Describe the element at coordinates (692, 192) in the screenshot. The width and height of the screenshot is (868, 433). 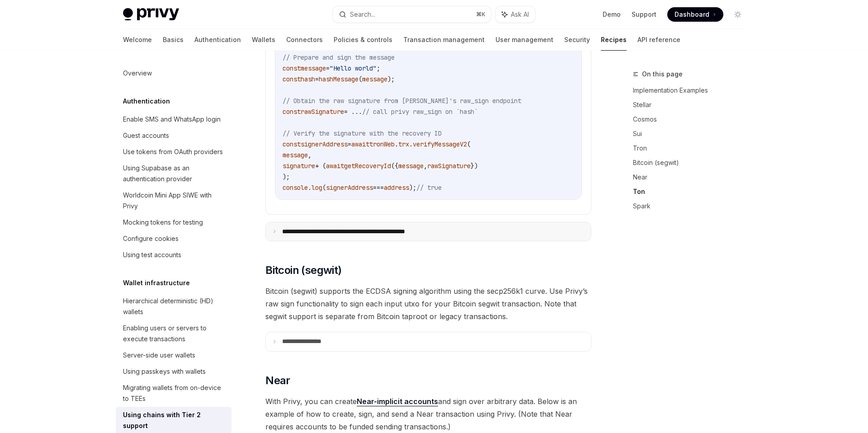
I see `a: Ton` at that location.